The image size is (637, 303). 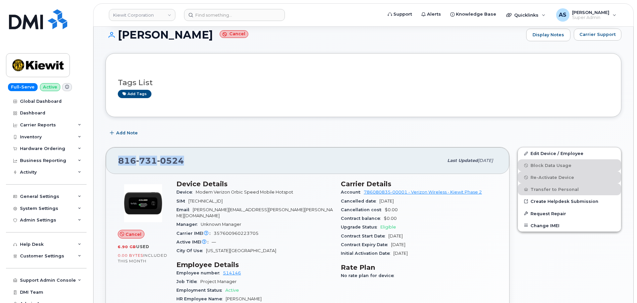 I want to click on span: Employee number, so click(x=200, y=273).